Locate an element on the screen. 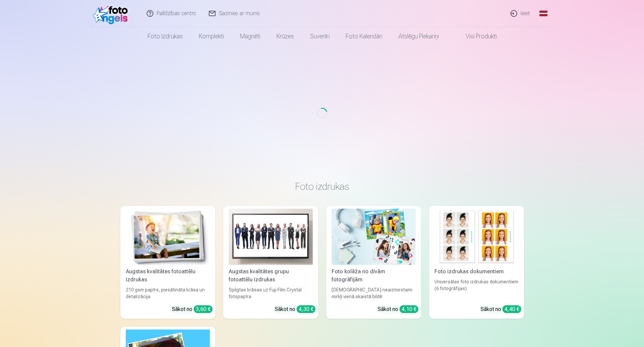 This screenshot has height=347, width=644. a: Augstas kvalitātes fotoattēlu izdrukasAugstas kvalitātes fotoattēlu izdrukas210 gsm papīrs, piesā... is located at coordinates (168, 262).